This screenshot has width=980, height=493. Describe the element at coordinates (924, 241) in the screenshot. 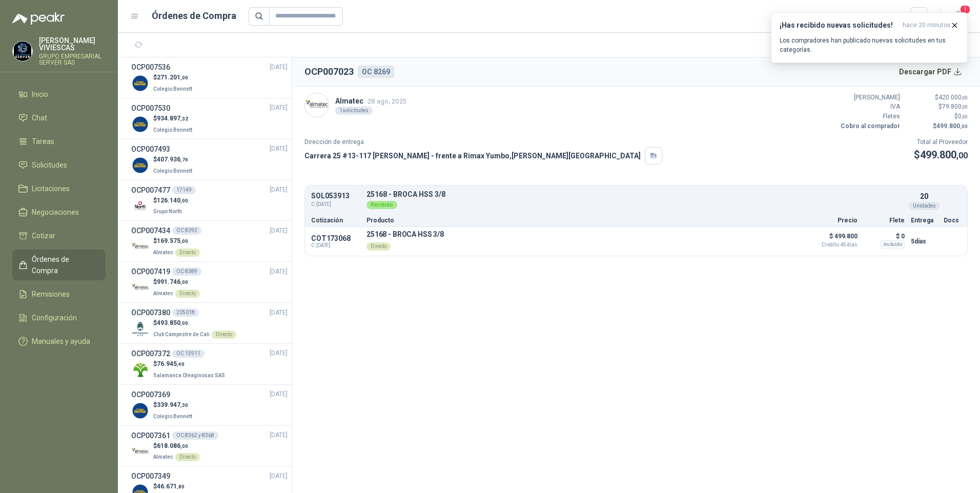

I see `p: 5 días` at that location.